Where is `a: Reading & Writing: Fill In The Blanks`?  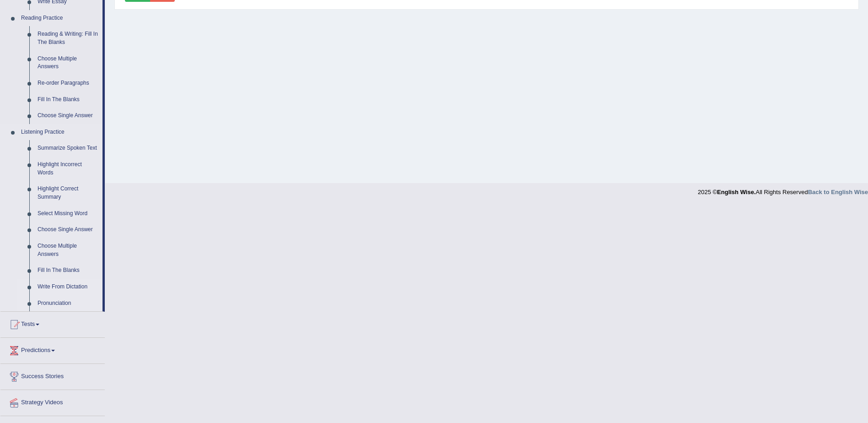
a: Reading & Writing: Fill In The Blanks is located at coordinates (68, 38).